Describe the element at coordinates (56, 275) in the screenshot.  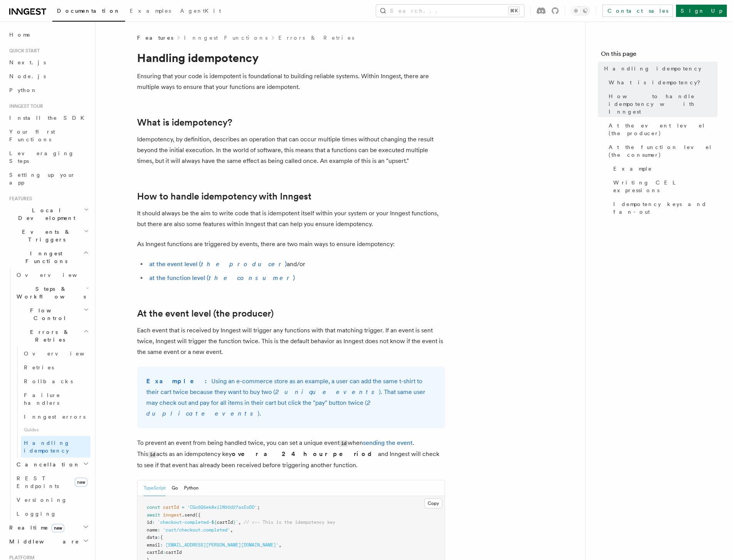
I see `span: Overview` at that location.